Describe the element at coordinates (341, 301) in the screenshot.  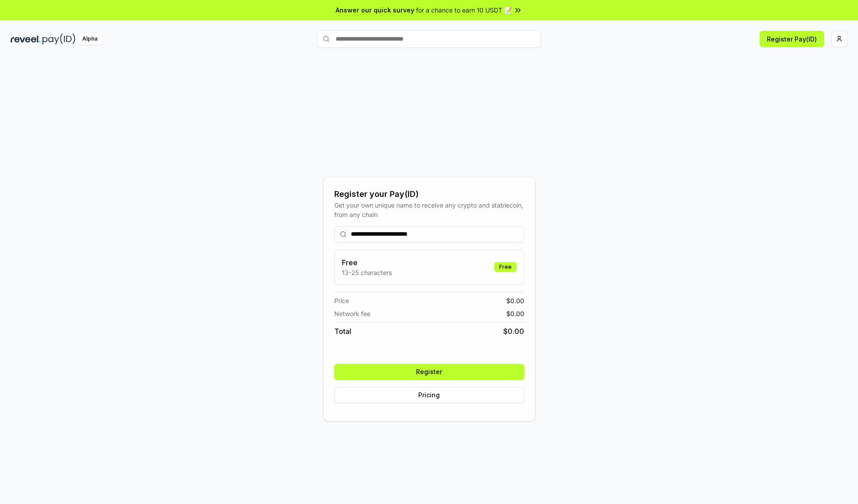
I see `span: Price` at that location.